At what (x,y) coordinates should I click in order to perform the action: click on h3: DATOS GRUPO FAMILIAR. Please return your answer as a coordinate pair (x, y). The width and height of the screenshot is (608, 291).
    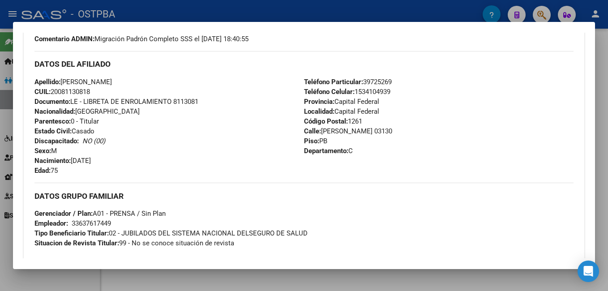
    Looking at the image, I should click on (304, 196).